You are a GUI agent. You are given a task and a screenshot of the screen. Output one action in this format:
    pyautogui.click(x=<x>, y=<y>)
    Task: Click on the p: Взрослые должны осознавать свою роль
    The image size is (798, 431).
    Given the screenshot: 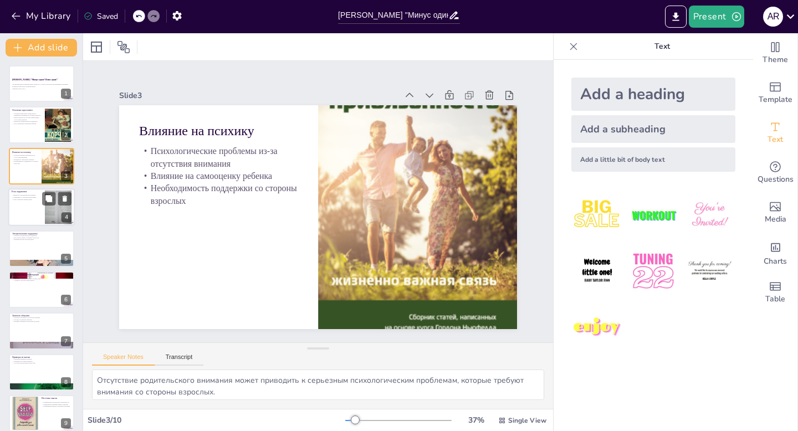 What is the action you would take?
    pyautogui.click(x=42, y=238)
    